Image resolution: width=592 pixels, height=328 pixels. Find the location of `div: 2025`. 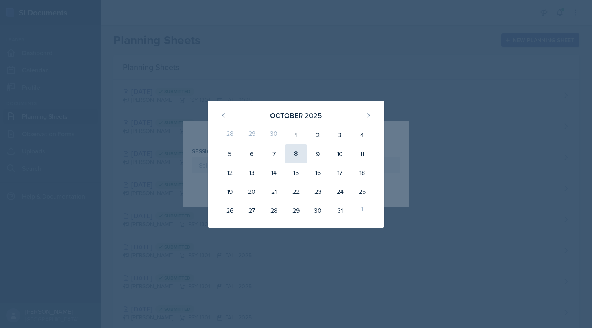

div: 2025 is located at coordinates (313, 115).